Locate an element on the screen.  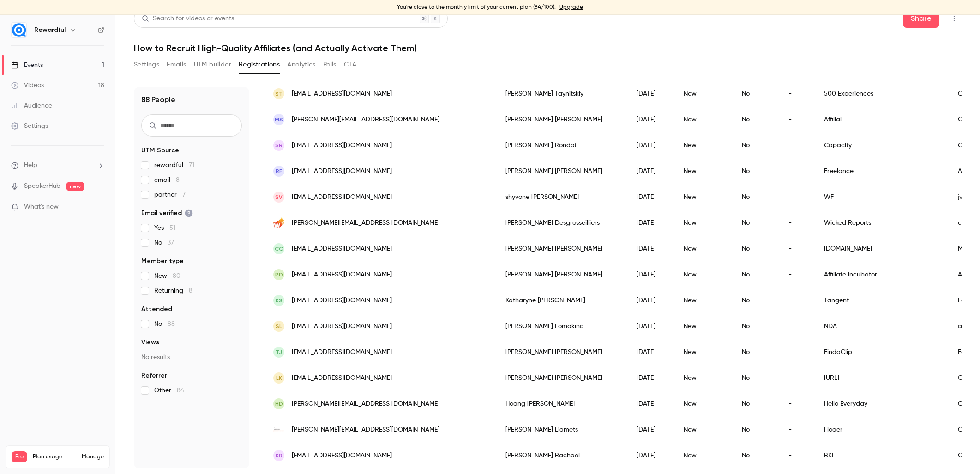
span: sv is located at coordinates (279, 197).